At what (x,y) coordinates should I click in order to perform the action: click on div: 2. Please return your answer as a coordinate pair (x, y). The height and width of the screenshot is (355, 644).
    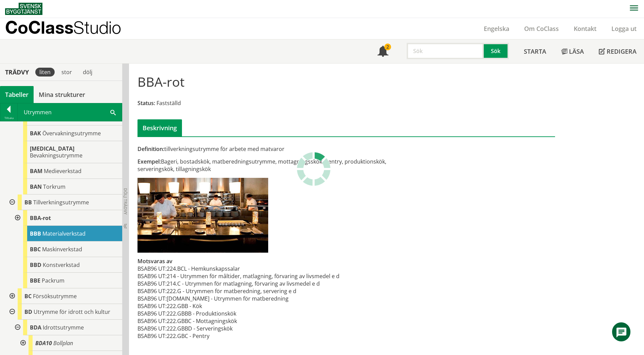
    Looking at the image, I should click on (388, 47).